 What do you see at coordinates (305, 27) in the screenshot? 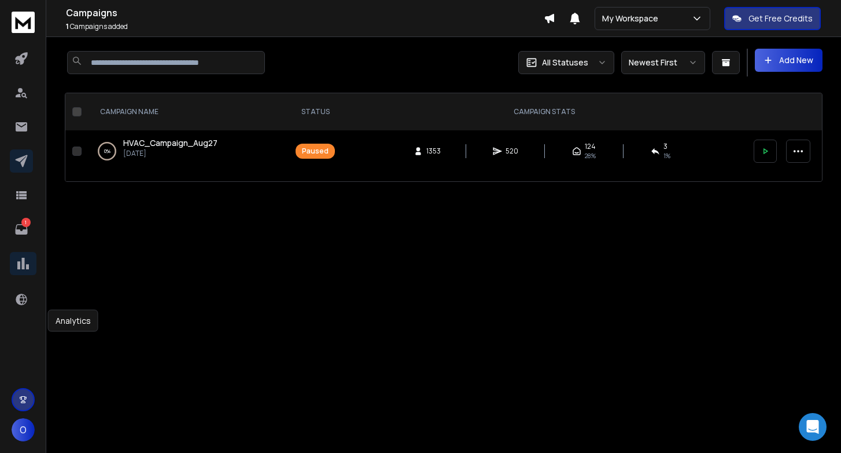
I see `p: Campaigns added` at bounding box center [305, 27].